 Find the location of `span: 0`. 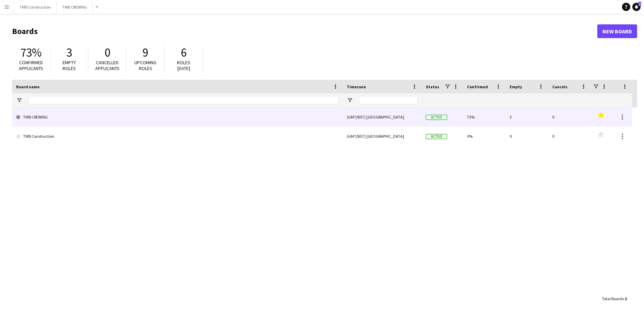

span: 0 is located at coordinates (107, 52).